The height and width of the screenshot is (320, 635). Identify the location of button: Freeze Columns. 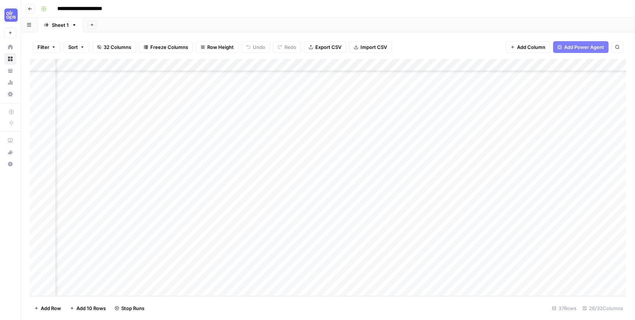
(166, 47).